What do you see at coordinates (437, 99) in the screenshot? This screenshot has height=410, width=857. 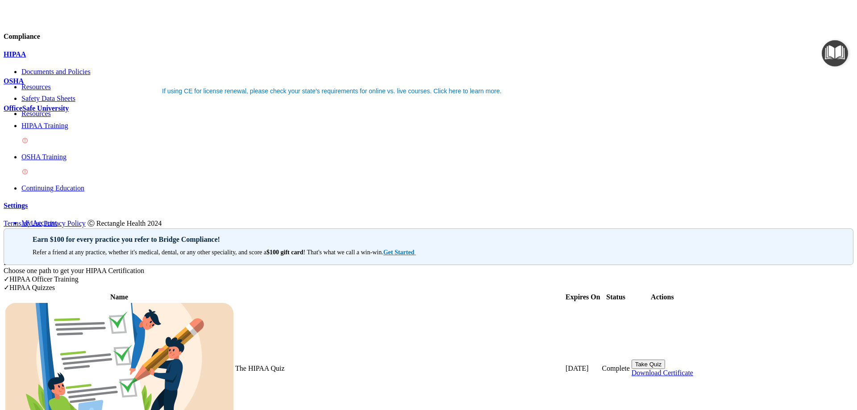 I see `a: Safety Data Sheets` at bounding box center [437, 99].